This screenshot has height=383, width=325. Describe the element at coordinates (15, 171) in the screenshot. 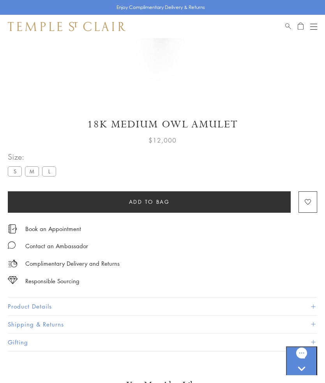

I see `label: S` at that location.